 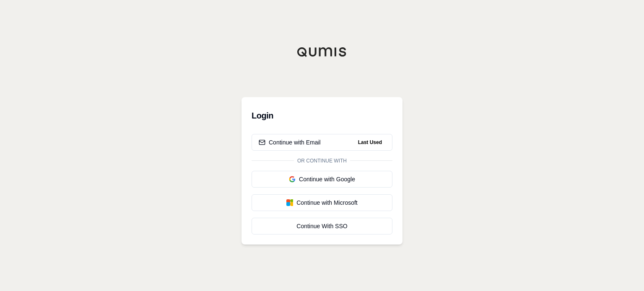 What do you see at coordinates (322, 180) in the screenshot?
I see `button: Continue with Google` at bounding box center [322, 180].